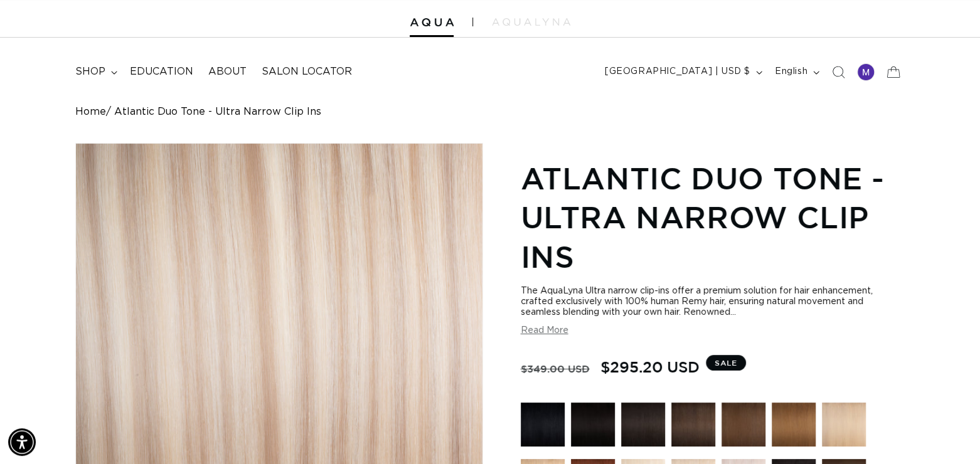  I want to click on summary: shop, so click(95, 72).